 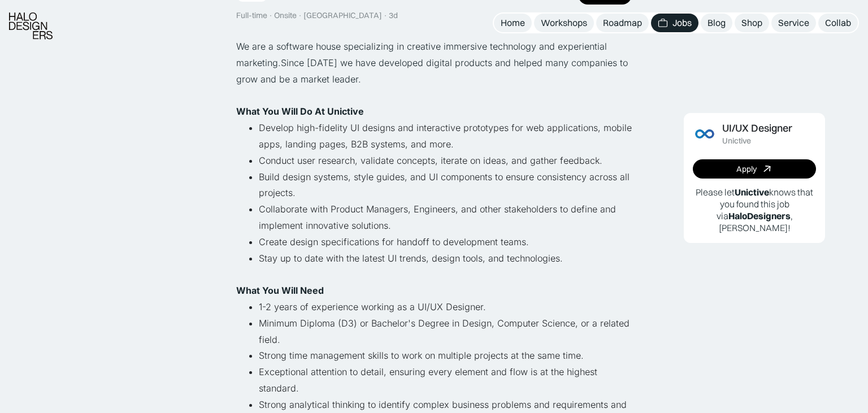 What do you see at coordinates (445, 136) in the screenshot?
I see `li: Develop high-fidelity UI designs and interactive prototypes for web applications, mobile apps, la...` at bounding box center [445, 136].